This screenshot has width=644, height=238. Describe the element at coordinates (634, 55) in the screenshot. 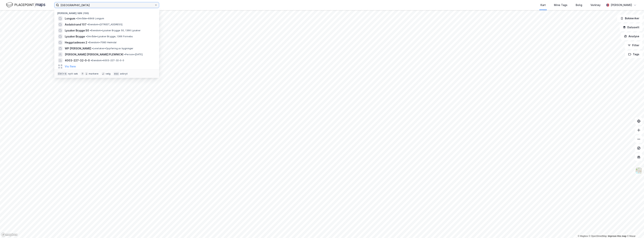

I see `button: Tags` at that location.